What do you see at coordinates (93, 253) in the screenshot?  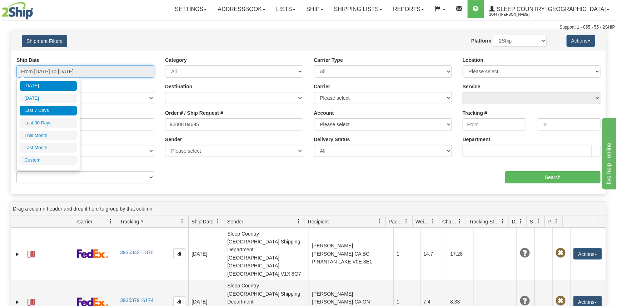 I see `img: 2 - FedEx Express®` at bounding box center [93, 253].